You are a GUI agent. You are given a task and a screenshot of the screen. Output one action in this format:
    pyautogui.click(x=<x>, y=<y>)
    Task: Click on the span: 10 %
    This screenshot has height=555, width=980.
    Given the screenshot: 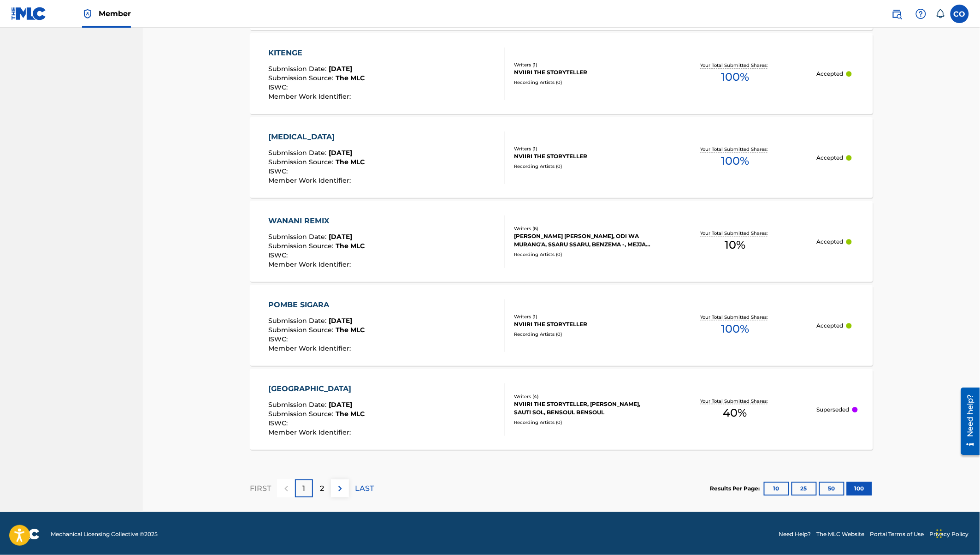 What is the action you would take?
    pyautogui.click(x=735, y=245)
    